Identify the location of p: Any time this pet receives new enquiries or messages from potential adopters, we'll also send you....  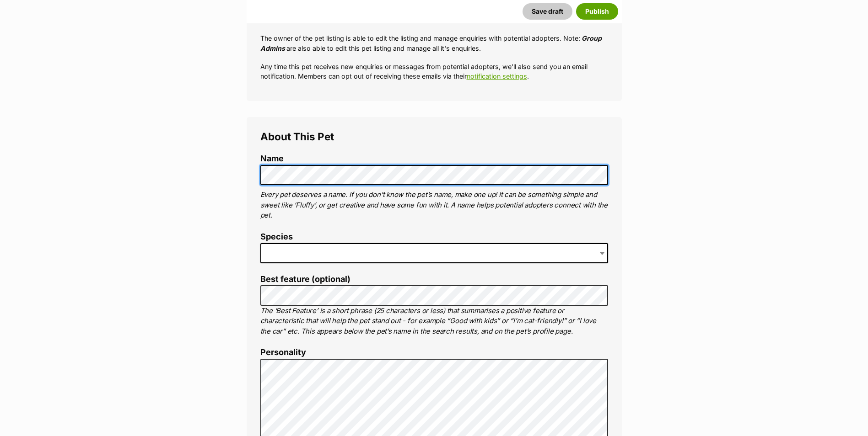
(434, 71).